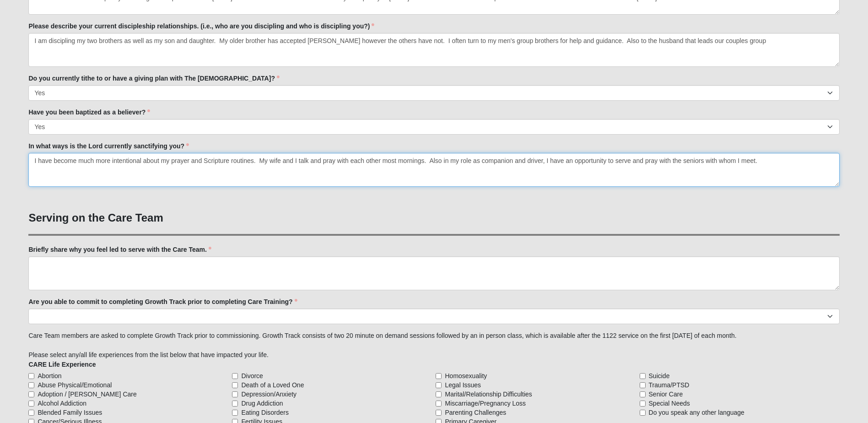 The height and width of the screenshot is (423, 868). What do you see at coordinates (262, 403) in the screenshot?
I see `span: Drug Addiction` at bounding box center [262, 403].